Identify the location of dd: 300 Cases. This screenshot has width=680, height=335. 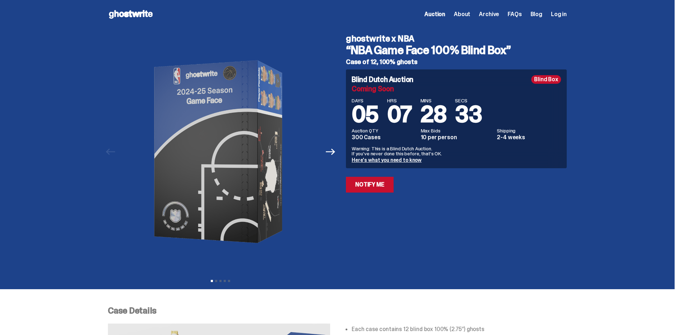
(384, 138).